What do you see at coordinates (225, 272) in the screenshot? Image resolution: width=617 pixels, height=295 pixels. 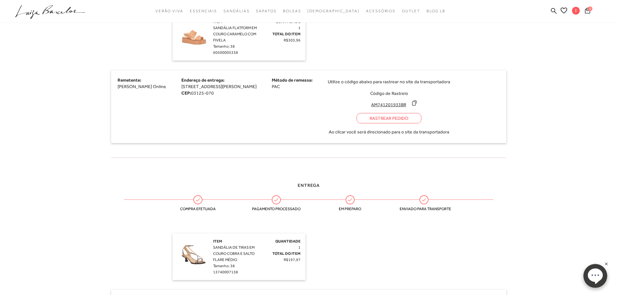 I see `span: 13740007138` at bounding box center [225, 272].